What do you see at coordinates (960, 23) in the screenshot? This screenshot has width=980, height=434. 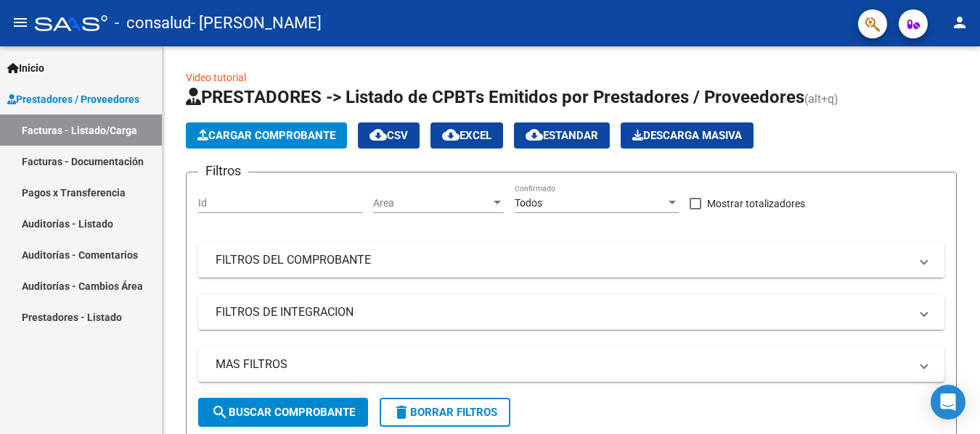 I see `mat-icon: person` at bounding box center [960, 23].